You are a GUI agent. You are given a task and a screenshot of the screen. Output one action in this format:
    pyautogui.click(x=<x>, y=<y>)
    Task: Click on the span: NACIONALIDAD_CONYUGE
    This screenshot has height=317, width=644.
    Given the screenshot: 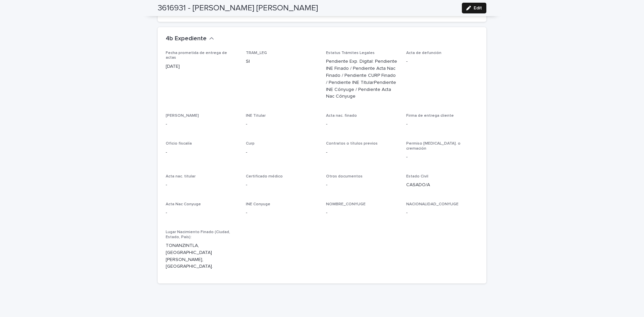 What is the action you would take?
    pyautogui.click(x=433, y=204)
    